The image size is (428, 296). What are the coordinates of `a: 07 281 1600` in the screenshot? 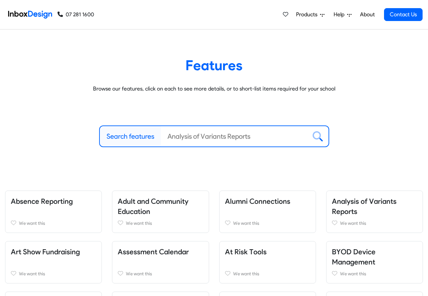 It's located at (76, 15).